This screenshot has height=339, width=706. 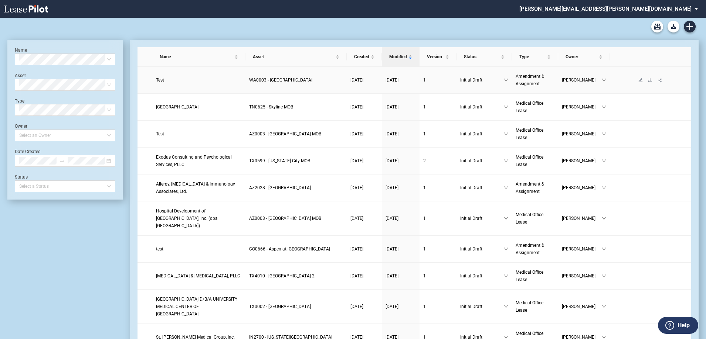 I want to click on span: Complete Allergy & Asthma, PLLC, so click(x=198, y=276).